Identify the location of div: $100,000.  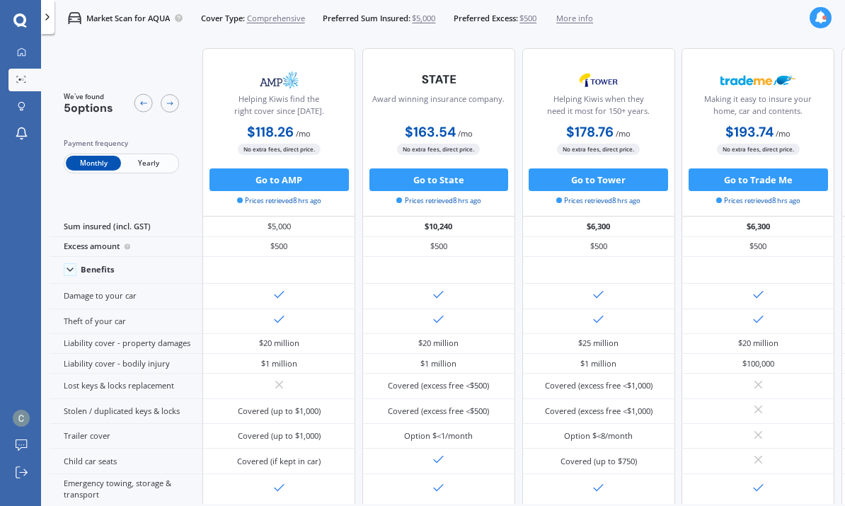
(758, 364).